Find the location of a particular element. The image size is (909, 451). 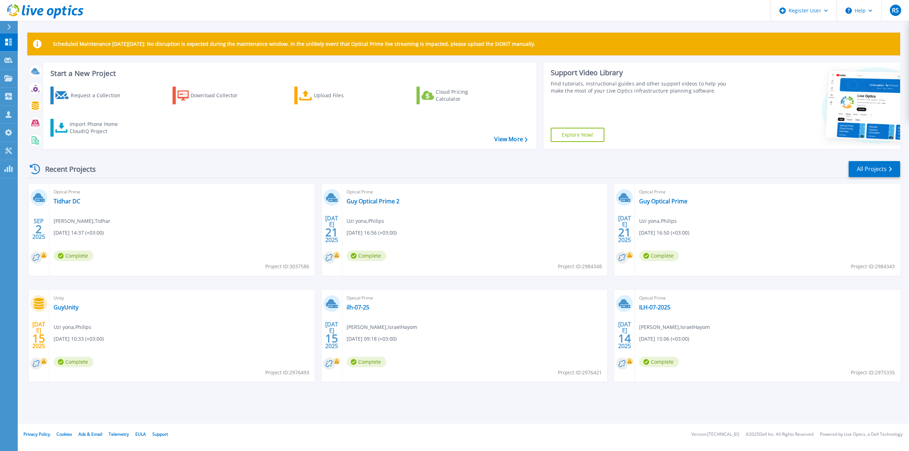

a: Guy Optical Prime 2 is located at coordinates (373, 201).